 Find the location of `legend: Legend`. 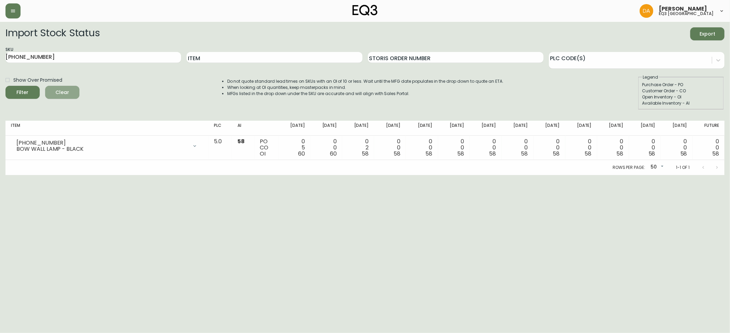

legend: Legend is located at coordinates (650, 77).